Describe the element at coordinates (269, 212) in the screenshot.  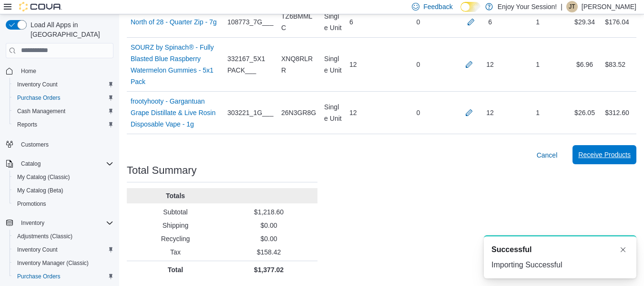
I see `p: $1,218.60` at that location.